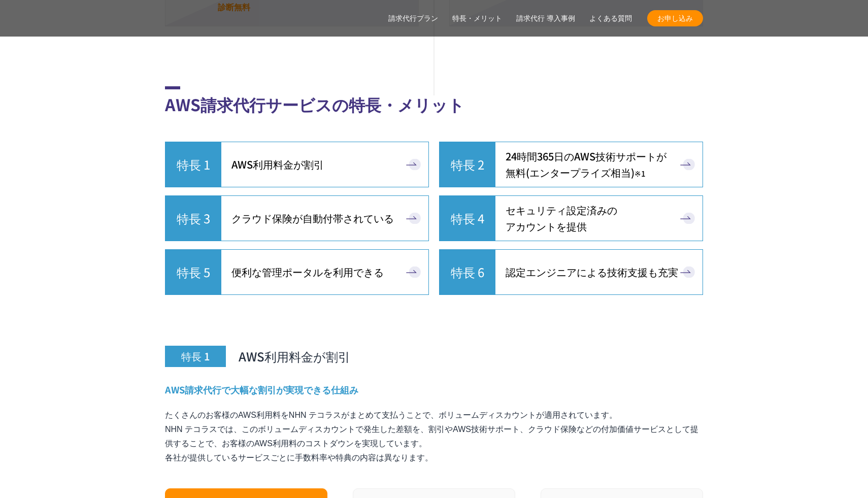 The height and width of the screenshot is (498, 868). Describe the element at coordinates (546, 18) in the screenshot. I see `a: 請求代行 導入事例` at that location.